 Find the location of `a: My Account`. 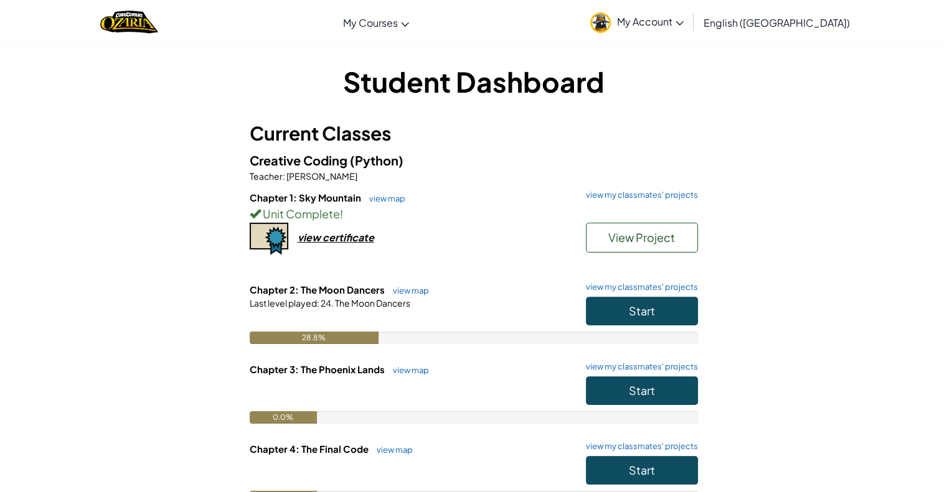

a: My Account is located at coordinates (637, 22).